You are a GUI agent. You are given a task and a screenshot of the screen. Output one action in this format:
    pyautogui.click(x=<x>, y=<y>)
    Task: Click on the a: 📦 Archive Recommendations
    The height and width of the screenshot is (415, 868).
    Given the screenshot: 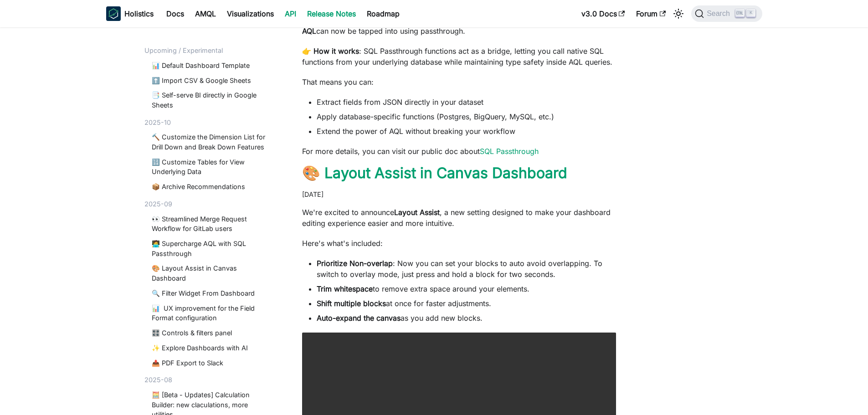 What is the action you would take?
    pyautogui.click(x=210, y=187)
    